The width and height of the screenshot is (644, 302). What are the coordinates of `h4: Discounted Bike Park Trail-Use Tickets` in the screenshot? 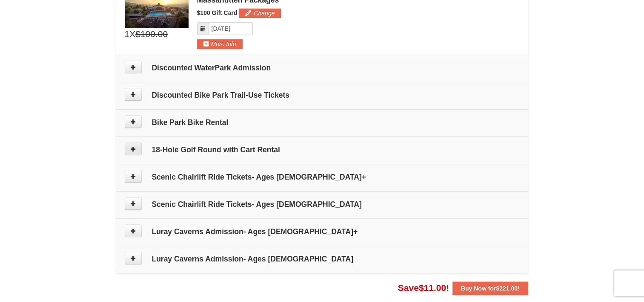 It's located at (322, 95).